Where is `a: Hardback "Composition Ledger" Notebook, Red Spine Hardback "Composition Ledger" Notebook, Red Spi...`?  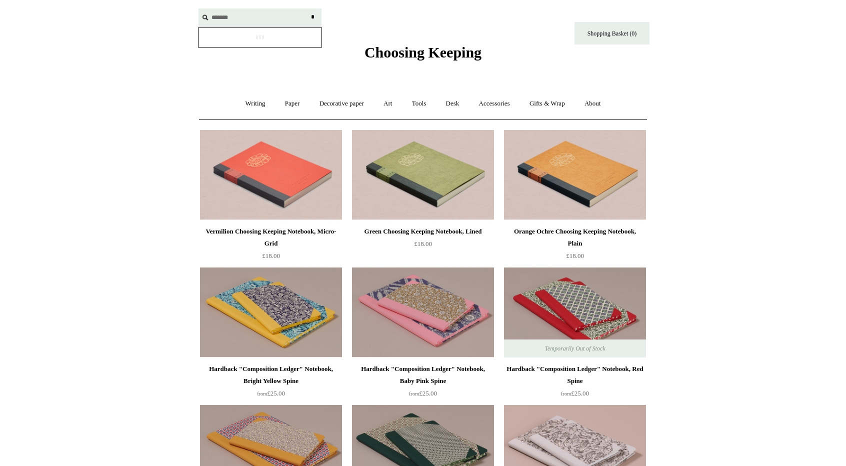
a: Hardback "Composition Ledger" Notebook, Red Spine Hardback "Composition Ledger" Notebook, Red Spi... is located at coordinates (575, 313).